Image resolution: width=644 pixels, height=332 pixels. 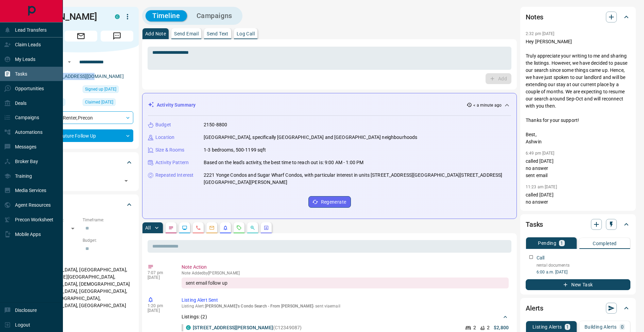 What do you see at coordinates (330, 105) in the screenshot?
I see `div: Activity Summary< a minute ago` at bounding box center [330, 105].